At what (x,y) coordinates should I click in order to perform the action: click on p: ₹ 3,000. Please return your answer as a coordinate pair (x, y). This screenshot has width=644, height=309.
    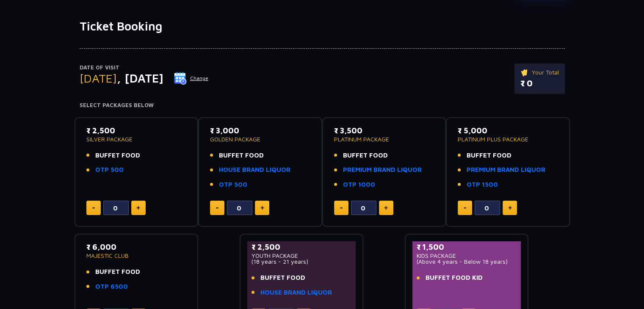
    Looking at the image, I should click on (260, 131).